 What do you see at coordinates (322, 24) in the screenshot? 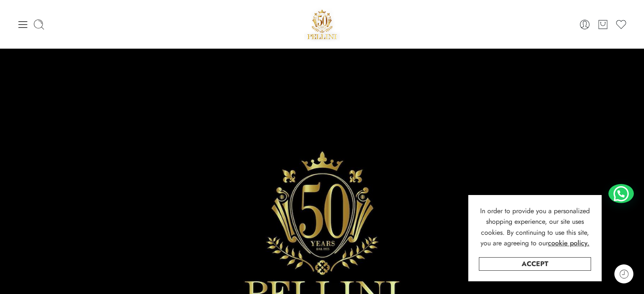
I see `img: Pellini` at bounding box center [322, 24].